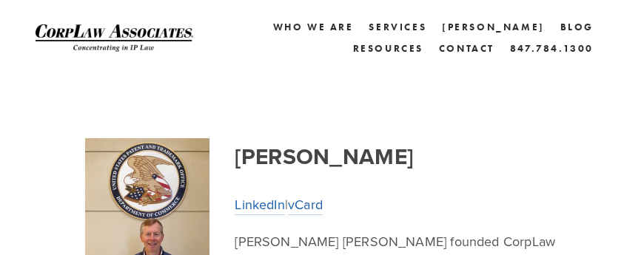  I want to click on a: Who We Are, so click(313, 26).